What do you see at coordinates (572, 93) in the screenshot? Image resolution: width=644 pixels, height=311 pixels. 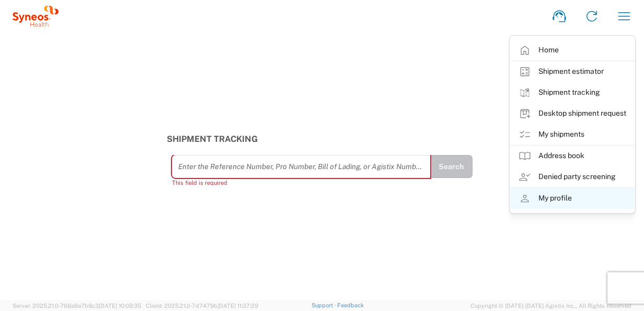 I see `a: Shipment tracking` at bounding box center [572, 93].